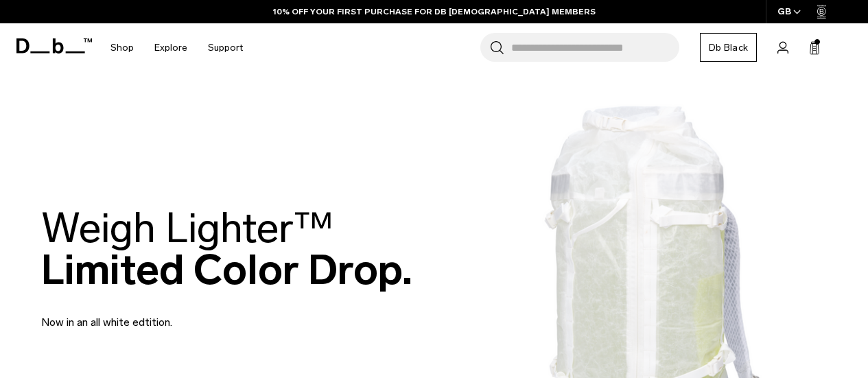 The image size is (868, 378). Describe the element at coordinates (226, 249) in the screenshot. I see `h2: Limited Color Drop.` at that location.